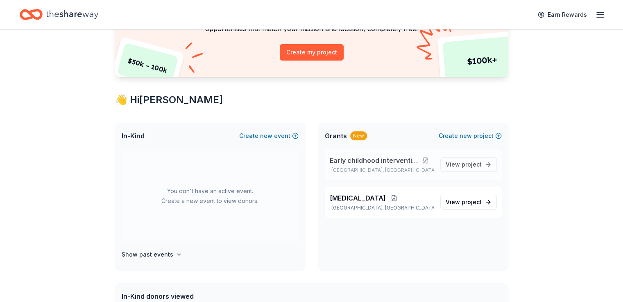 This screenshot has height=302, width=623. I want to click on button: Createnewevent, so click(269, 136).